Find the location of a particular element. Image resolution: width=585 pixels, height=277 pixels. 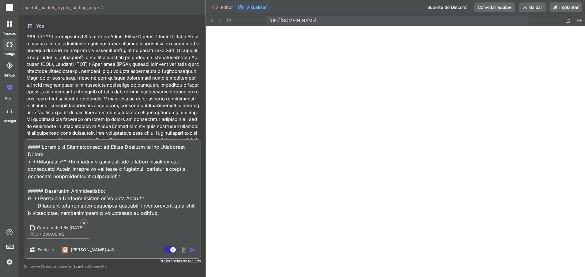

div: Suporte do Discord is located at coordinates (447, 7).